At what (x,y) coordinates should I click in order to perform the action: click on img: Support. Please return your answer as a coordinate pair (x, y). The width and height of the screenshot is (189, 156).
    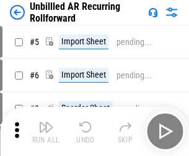
    Looking at the image, I should click on (153, 12).